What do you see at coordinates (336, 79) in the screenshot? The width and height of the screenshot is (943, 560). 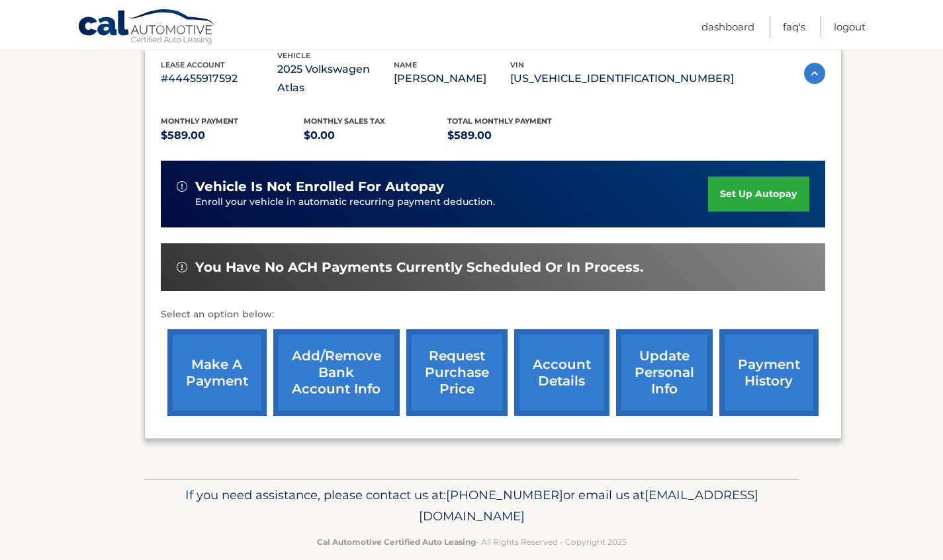 I see `p: 2025 Volkswagen Atlas` at bounding box center [336, 79].